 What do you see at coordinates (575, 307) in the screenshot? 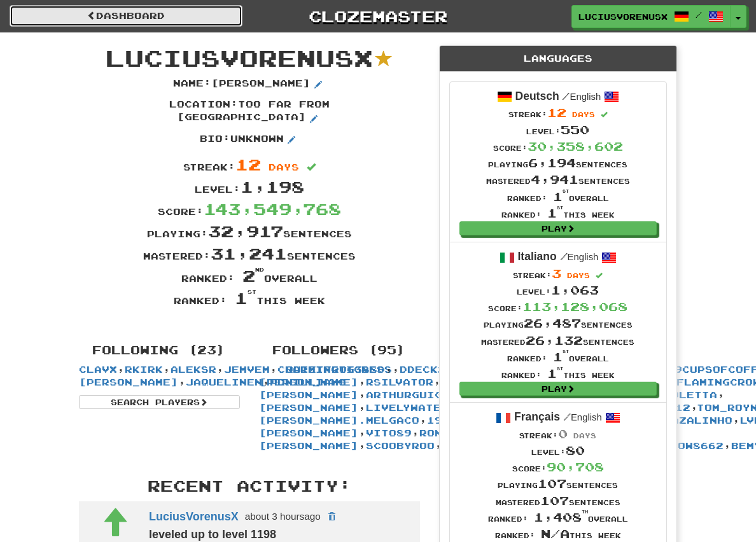
I see `span: 113,128,068` at bounding box center [575, 307].